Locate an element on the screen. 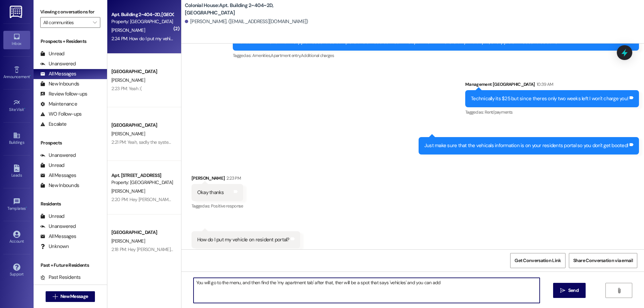  button: Send is located at coordinates (569, 290).